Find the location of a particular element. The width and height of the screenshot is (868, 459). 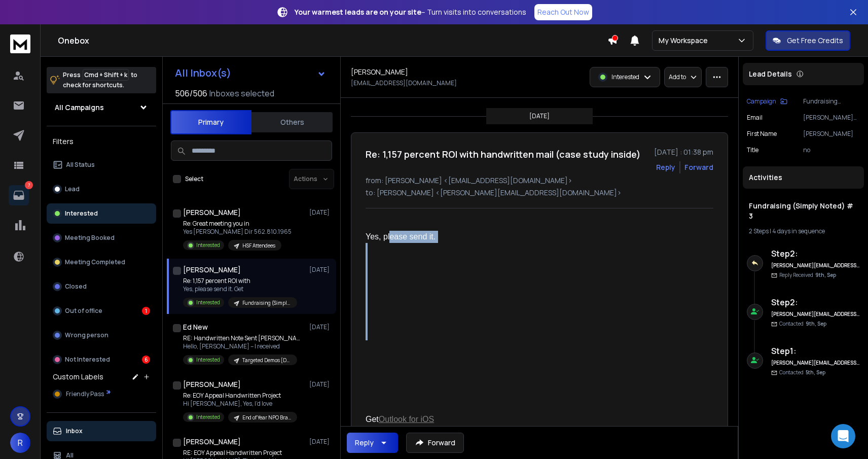

p: Out of office is located at coordinates (84, 311).